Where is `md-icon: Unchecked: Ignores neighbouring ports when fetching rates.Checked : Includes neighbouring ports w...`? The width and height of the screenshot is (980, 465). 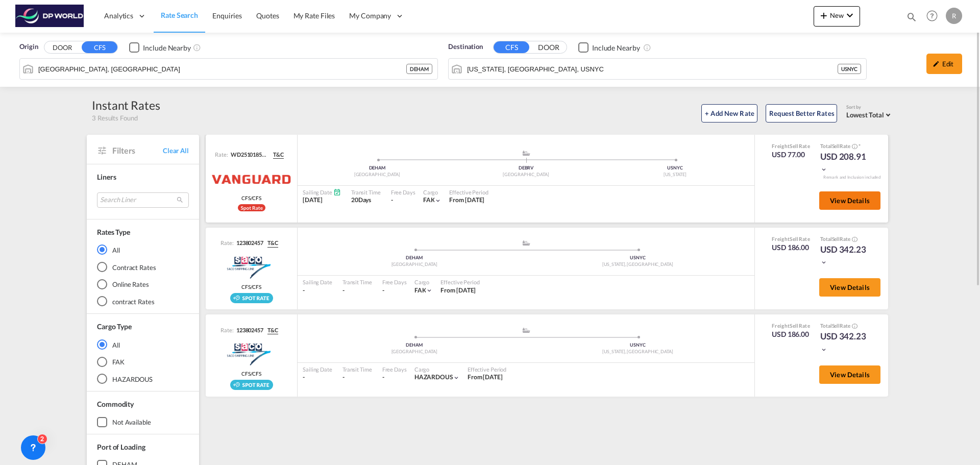
md-icon: Unchecked: Ignores neighbouring ports when fetching rates.Checked : Includes neighbouring ports w... is located at coordinates (197, 47).